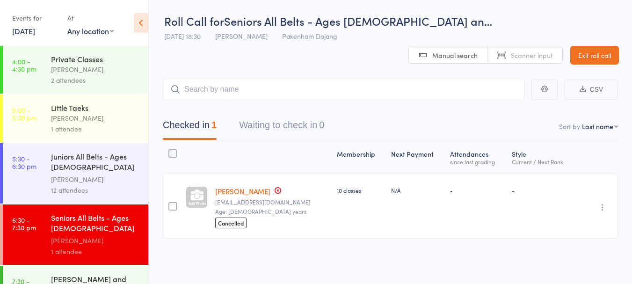 The height and width of the screenshot is (284, 632). What do you see at coordinates (24, 223) in the screenshot?
I see `time: 6:30 - 7:30 pm` at bounding box center [24, 223].